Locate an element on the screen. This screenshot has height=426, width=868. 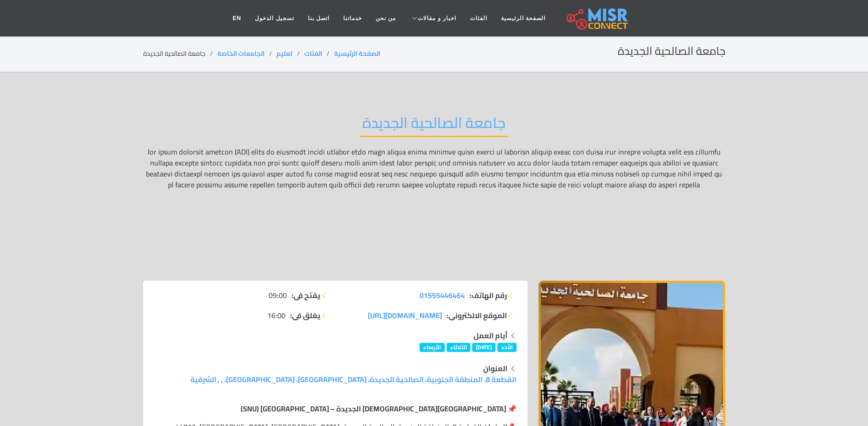
li: جامعة الصالحية الجديدة is located at coordinates (180, 54).